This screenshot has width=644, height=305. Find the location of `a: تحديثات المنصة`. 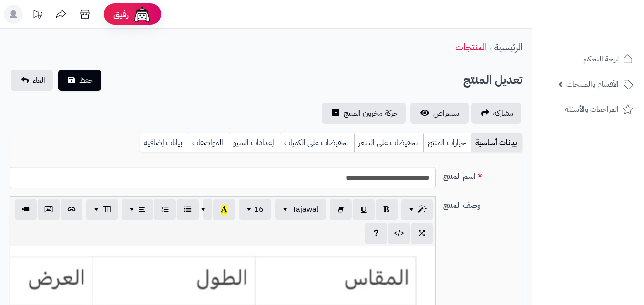

a: تحديثات المنصة is located at coordinates (37, 15).